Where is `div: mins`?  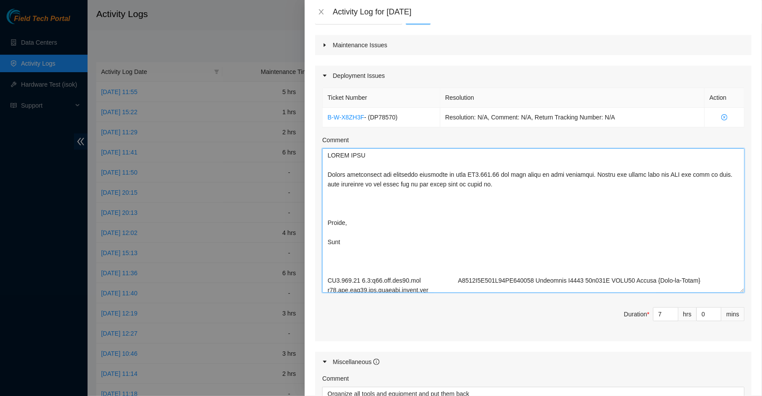
div: mins is located at coordinates (732, 314).